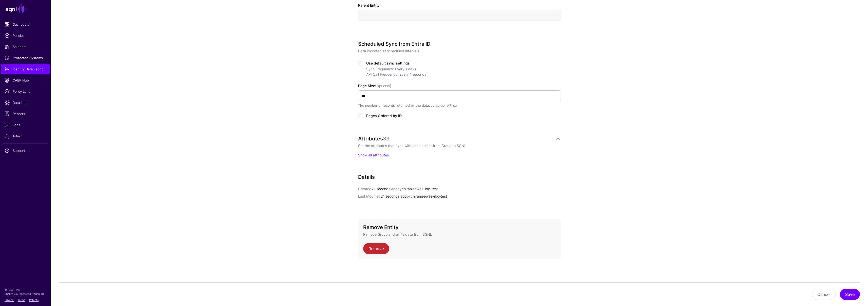 Image resolution: width=868 pixels, height=306 pixels. What do you see at coordinates (460, 44) in the screenshot?
I see `h3: Scheduled Sync from Entra ID` at bounding box center [460, 44].